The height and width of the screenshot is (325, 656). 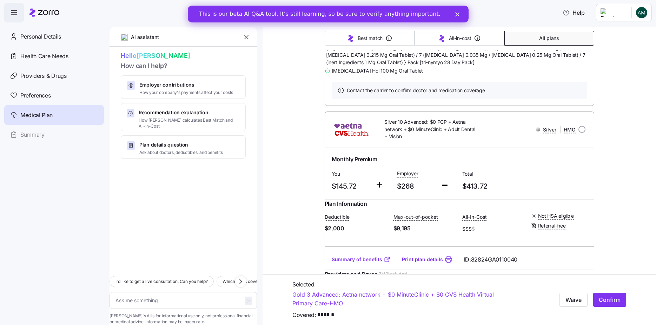 I want to click on span: All-In-Cost, so click(x=474, y=217).